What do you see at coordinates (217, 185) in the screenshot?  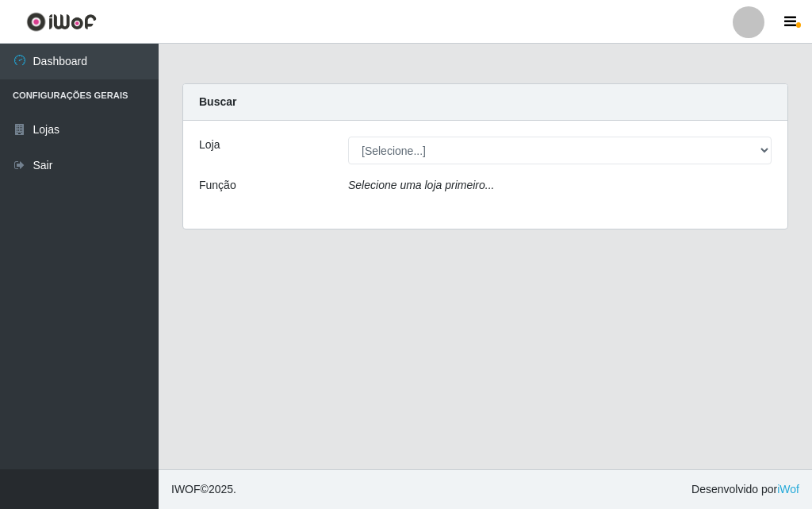 I see `label: Função` at bounding box center [217, 185].